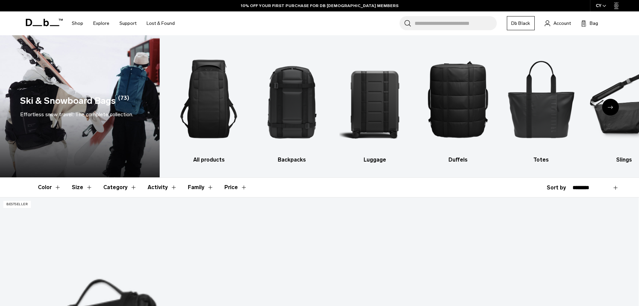 The height and width of the screenshot is (306, 639). What do you see at coordinates (562, 23) in the screenshot?
I see `span: Account` at bounding box center [562, 23].